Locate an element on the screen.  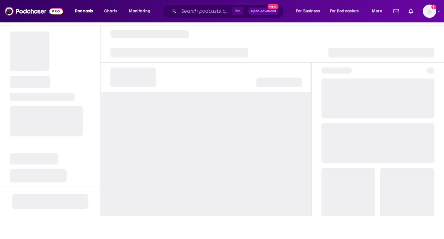
a: Charts is located at coordinates (111, 11).